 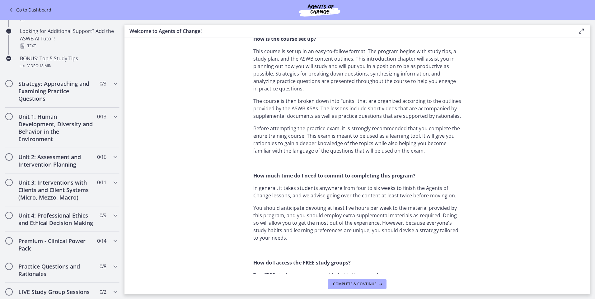 I want to click on button: Complete & continue, so click(x=357, y=284).